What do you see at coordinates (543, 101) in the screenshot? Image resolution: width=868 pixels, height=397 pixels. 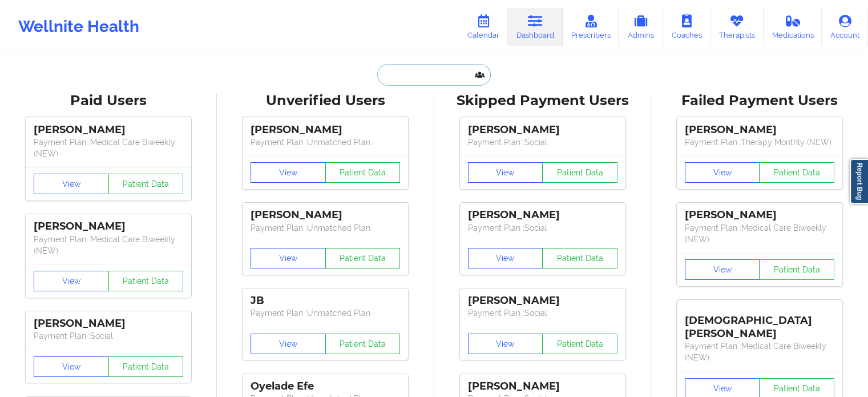 I see `div: Skipped Payment Users` at bounding box center [543, 101].